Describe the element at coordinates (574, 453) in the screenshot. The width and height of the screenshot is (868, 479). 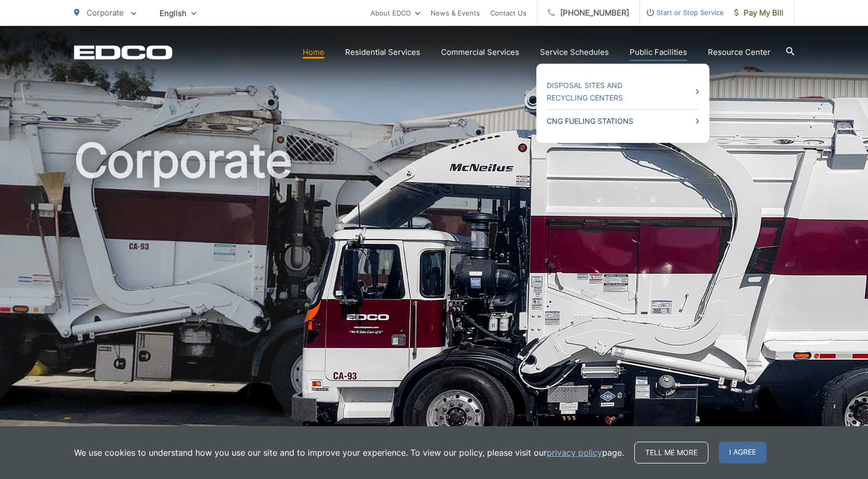
I see `a: privacy policy` at that location.